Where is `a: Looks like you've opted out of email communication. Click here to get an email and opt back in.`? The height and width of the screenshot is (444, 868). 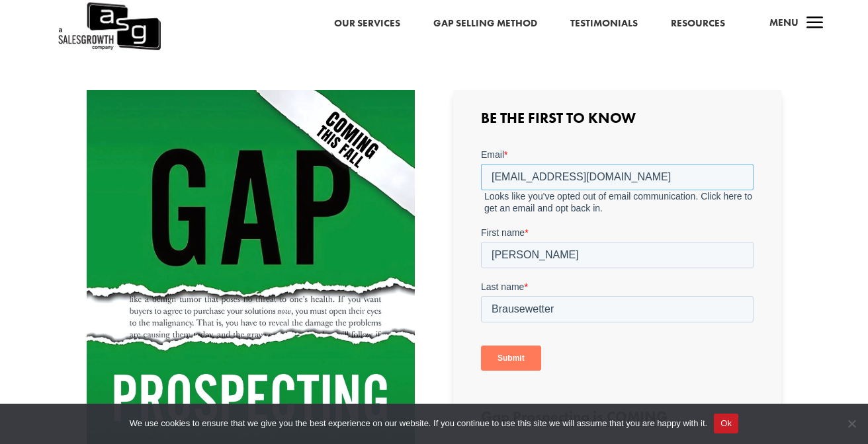 a: Looks like you've opted out of email communication. Click here to get an email and opt back in. is located at coordinates (137, 54).